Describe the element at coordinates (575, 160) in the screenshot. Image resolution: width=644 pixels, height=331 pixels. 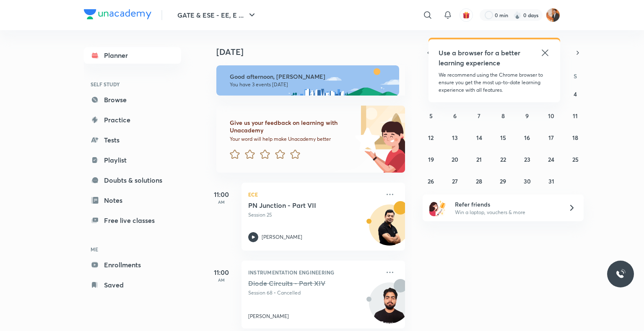
I see `button: October 25, 2025` at that location.